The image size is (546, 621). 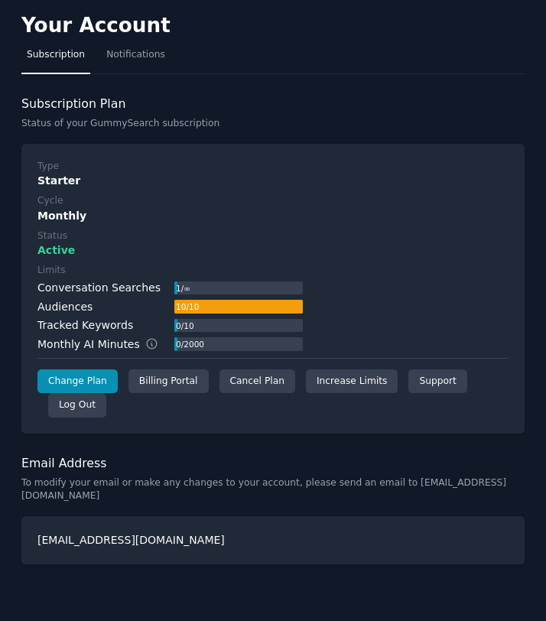 What do you see at coordinates (184, 326) in the screenshot?
I see `div: 0 / 10` at bounding box center [184, 326].